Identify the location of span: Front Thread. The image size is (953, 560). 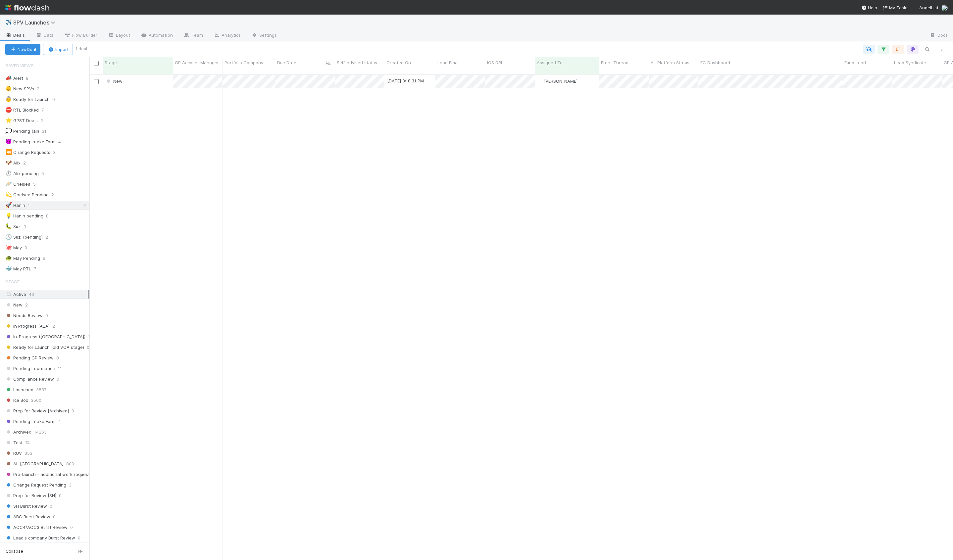
(615, 63).